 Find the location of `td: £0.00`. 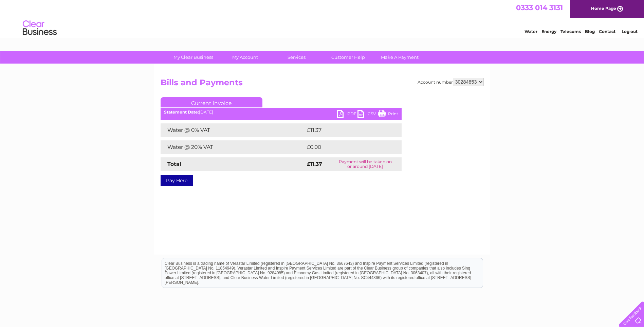

td: £0.00 is located at coordinates (346, 147).